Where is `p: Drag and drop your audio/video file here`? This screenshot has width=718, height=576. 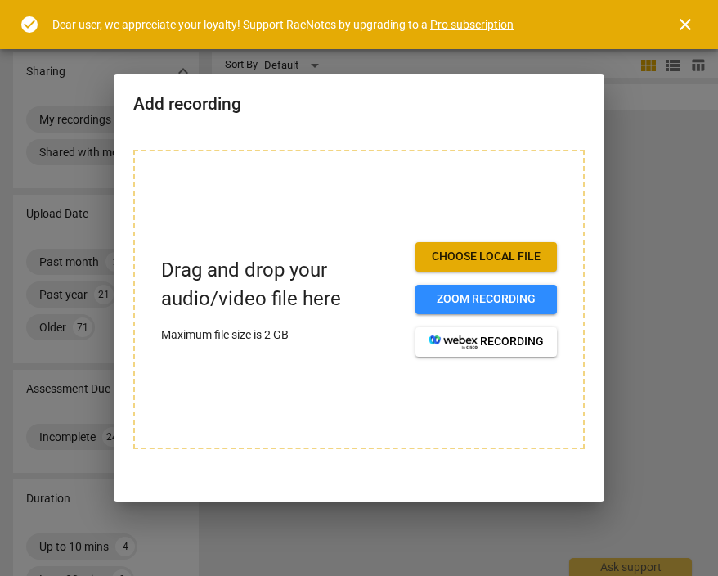
p: Drag and drop your audio/video file here is located at coordinates (281, 285).